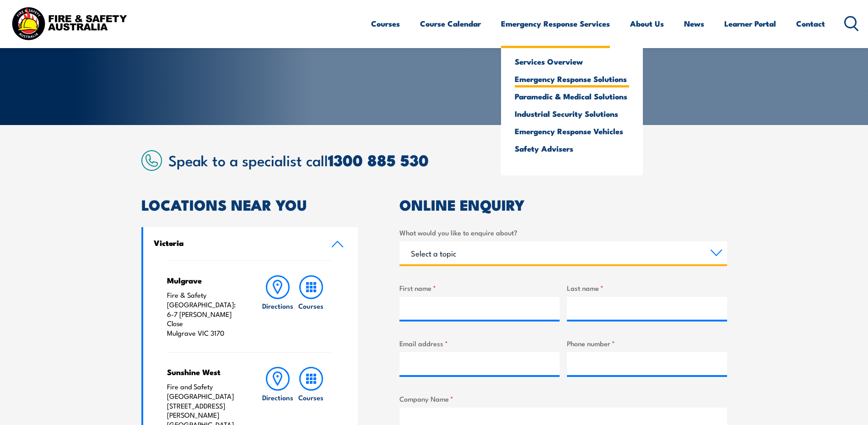 The image size is (868, 425). I want to click on a: Victoria, so click(251, 243).